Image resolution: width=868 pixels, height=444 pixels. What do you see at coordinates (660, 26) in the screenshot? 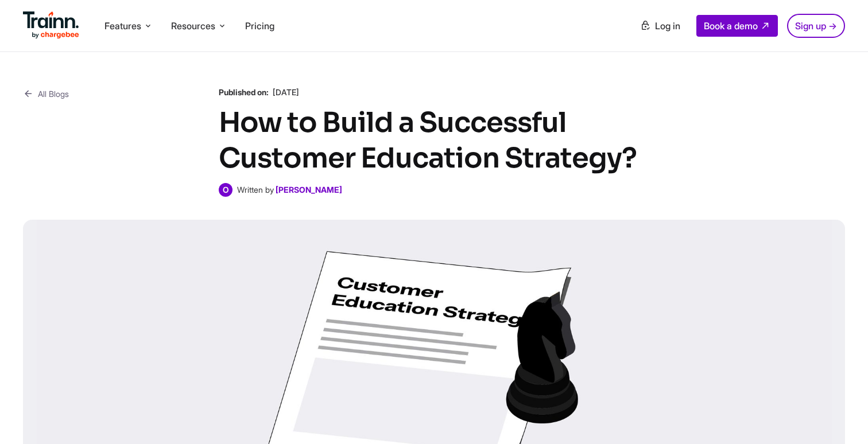
I see `a: Log in` at bounding box center [660, 26].